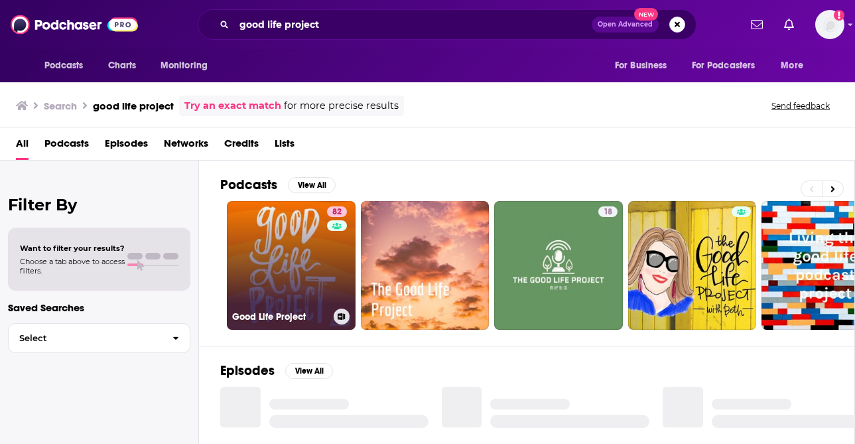  Describe the element at coordinates (99, 307) in the screenshot. I see `p: Saved Searches` at that location.